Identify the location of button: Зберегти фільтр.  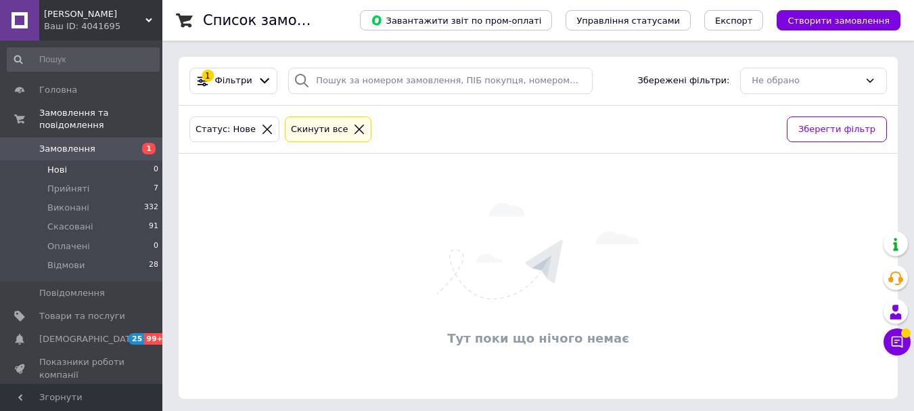
(837, 129).